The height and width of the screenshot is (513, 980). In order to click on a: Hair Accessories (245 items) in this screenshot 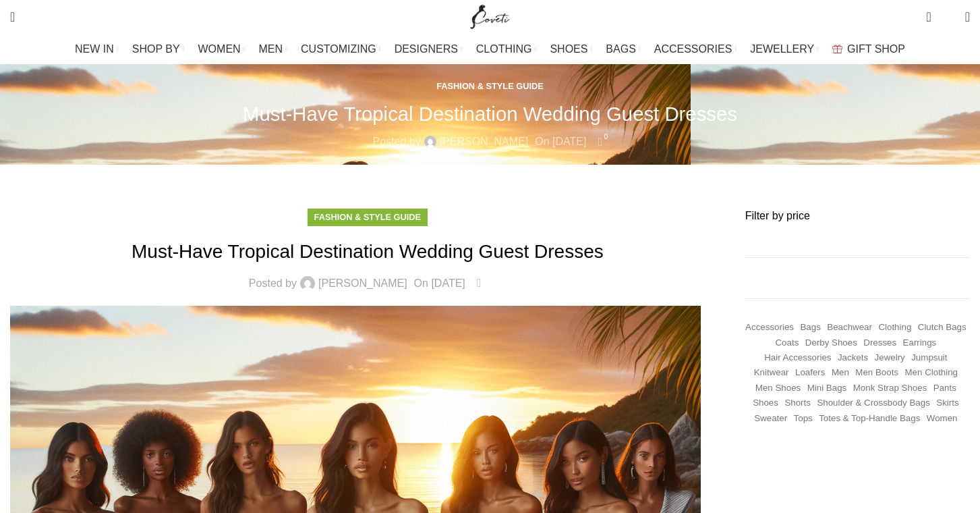, I will do `click(797, 358)`.